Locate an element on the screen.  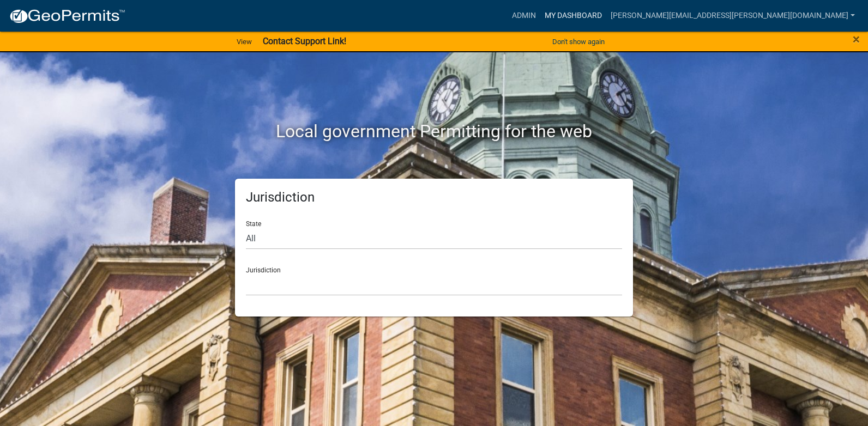
h2: Local government Permitting for the web is located at coordinates (434, 131).